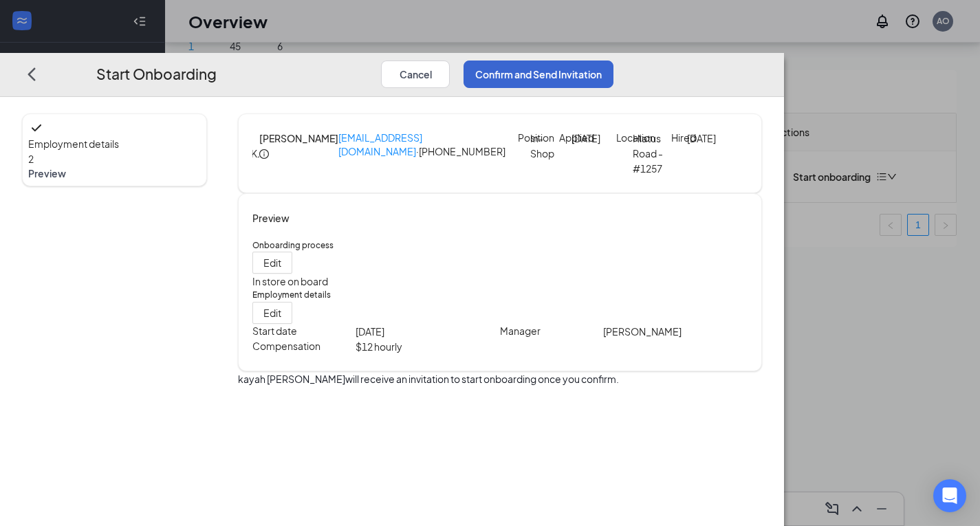  What do you see at coordinates (950, 496) in the screenshot?
I see `div: Open Intercom Messenger` at bounding box center [950, 496].